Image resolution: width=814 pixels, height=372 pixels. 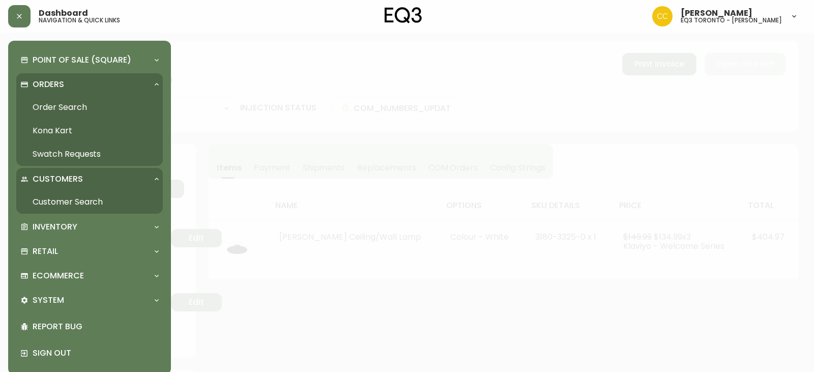 What do you see at coordinates (663, 16) in the screenshot?
I see `img: ec7176bad513007d25397993f68ebbfb` at bounding box center [663, 16].